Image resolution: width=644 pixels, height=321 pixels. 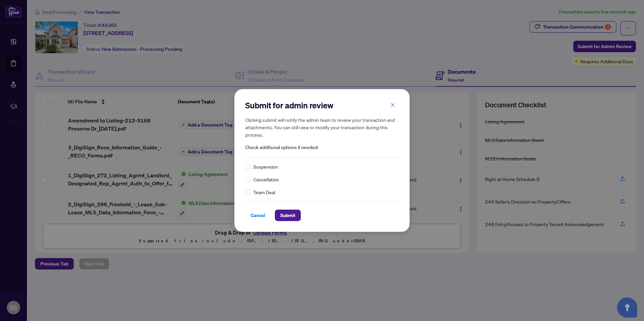 What do you see at coordinates (265, 166) in the screenshot?
I see `span: Suspension` at bounding box center [265, 166].